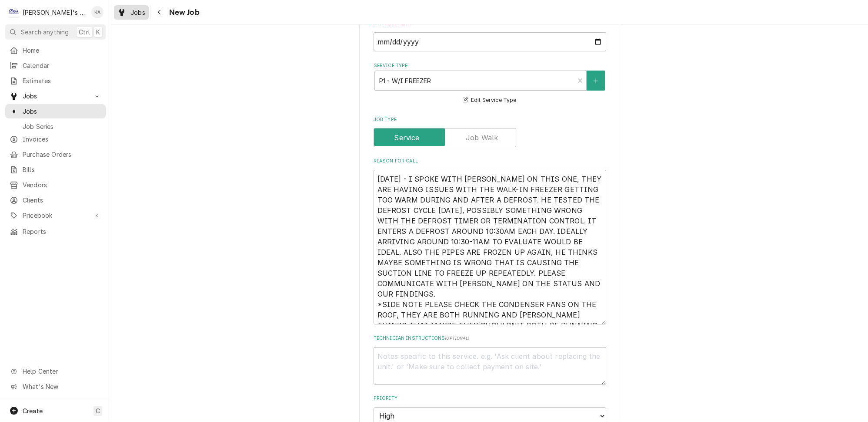  What do you see at coordinates (55, 126) in the screenshot?
I see `a: Job Series` at bounding box center [55, 126].